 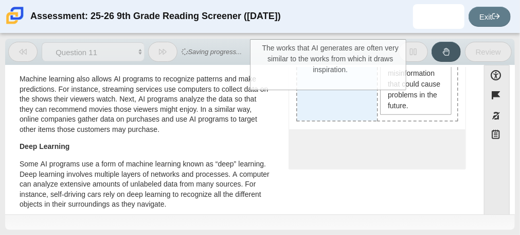 What do you see at coordinates (212, 51) in the screenshot?
I see `span: Saving progress...` at bounding box center [212, 51].